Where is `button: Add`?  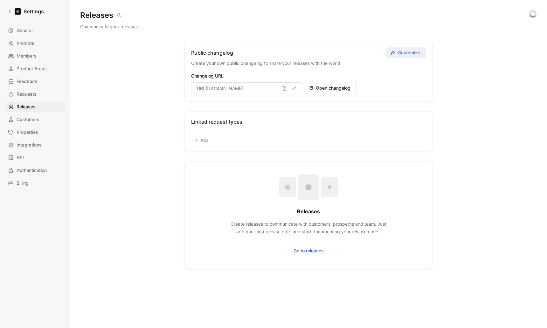
button: Add is located at coordinates (201, 140).